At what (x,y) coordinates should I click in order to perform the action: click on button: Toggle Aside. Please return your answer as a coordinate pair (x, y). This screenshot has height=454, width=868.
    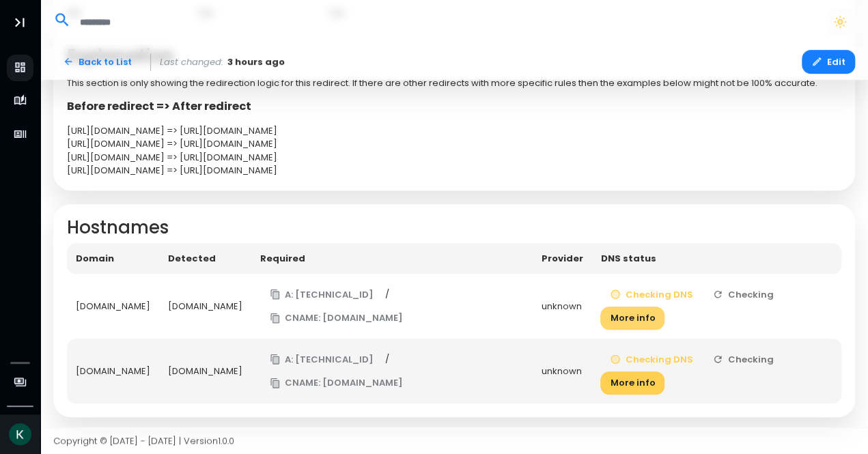
    Looking at the image, I should click on (20, 23).